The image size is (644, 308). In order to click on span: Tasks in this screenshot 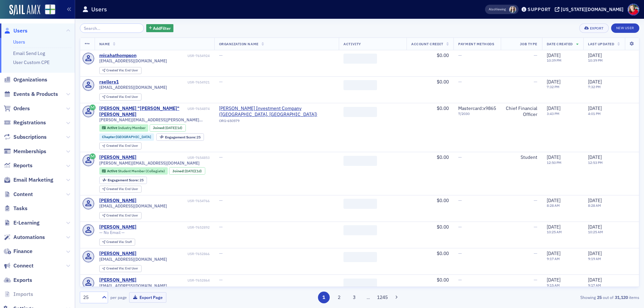, I will do `click(21, 208)`.